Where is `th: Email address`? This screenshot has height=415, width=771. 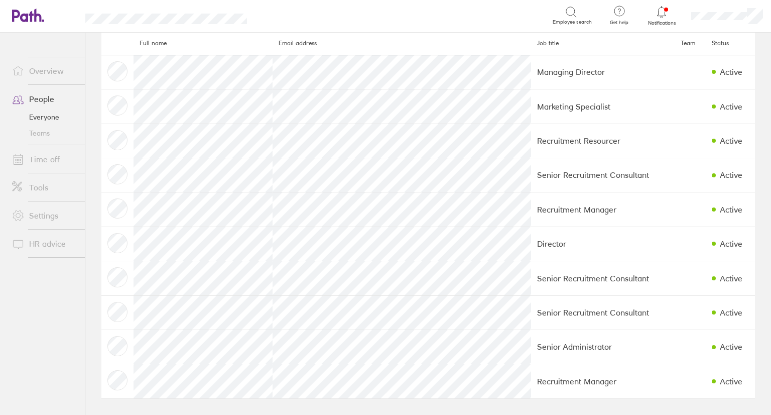 th: Email address is located at coordinates (402, 43).